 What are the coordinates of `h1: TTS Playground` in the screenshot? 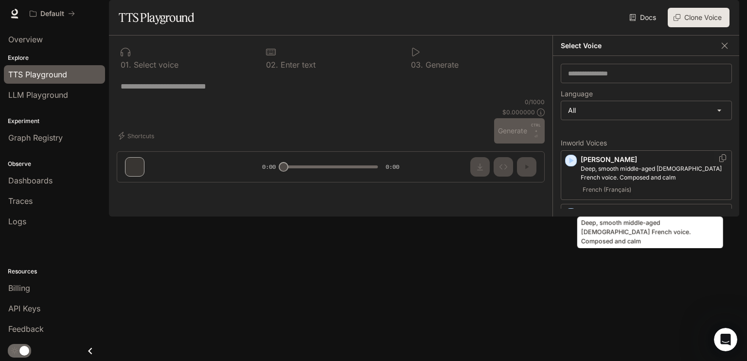 It's located at (156, 17).